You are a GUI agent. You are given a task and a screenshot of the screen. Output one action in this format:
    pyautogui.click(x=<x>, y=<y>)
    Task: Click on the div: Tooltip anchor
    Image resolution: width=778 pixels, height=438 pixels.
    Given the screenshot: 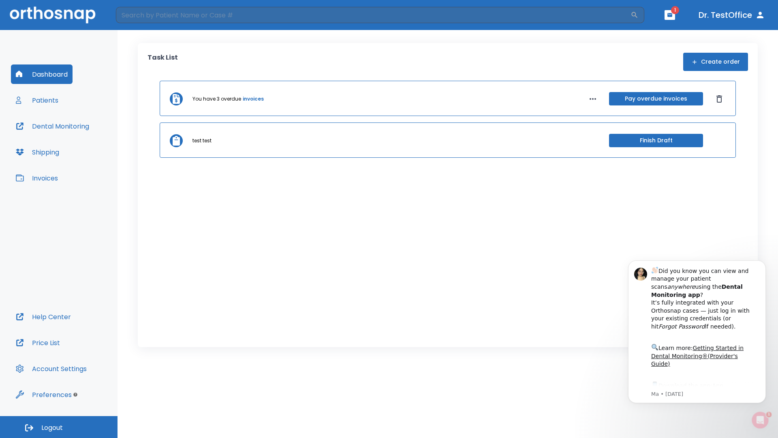 What is the action you would take?
    pyautogui.click(x=75, y=394)
    